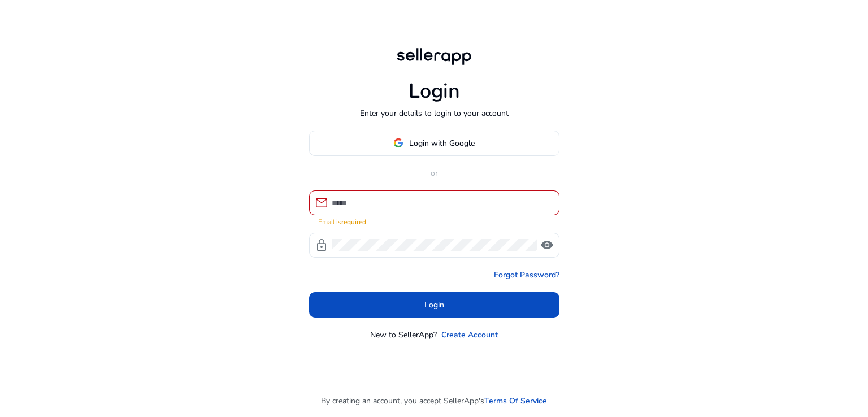 The height and width of the screenshot is (417, 868). Describe the element at coordinates (442, 143) in the screenshot. I see `span: Login with Google` at that location.